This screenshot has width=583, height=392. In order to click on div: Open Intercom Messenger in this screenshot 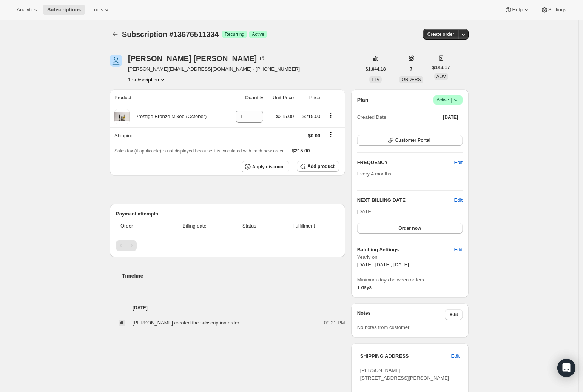, I will do `click(566, 368)`.